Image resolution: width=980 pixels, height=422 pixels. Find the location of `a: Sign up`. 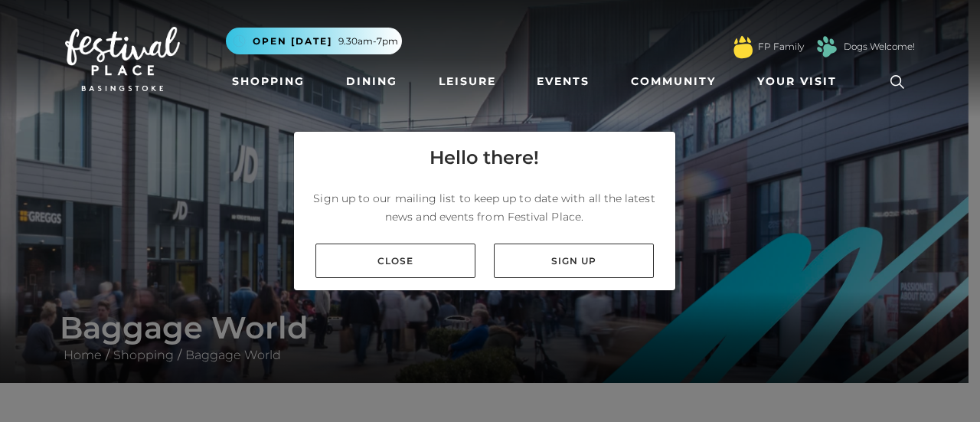

a: Sign up is located at coordinates (574, 260).